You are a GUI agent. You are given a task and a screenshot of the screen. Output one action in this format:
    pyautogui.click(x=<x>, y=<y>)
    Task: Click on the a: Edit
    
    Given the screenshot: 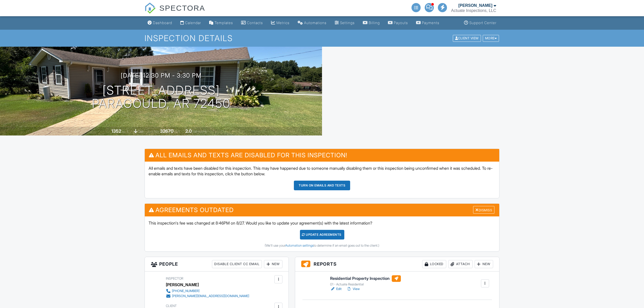 What is the action you would take?
    pyautogui.click(x=336, y=289)
    